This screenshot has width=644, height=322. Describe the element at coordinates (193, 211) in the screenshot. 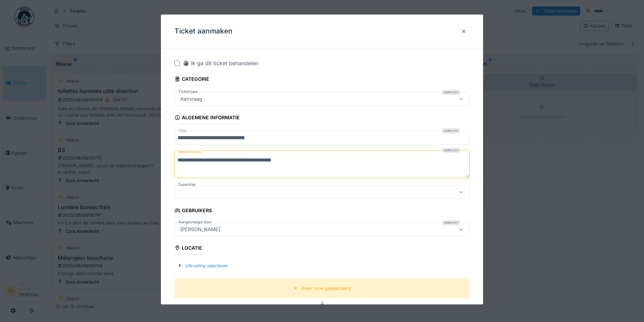

I see `div: Gebruikers` at that location.